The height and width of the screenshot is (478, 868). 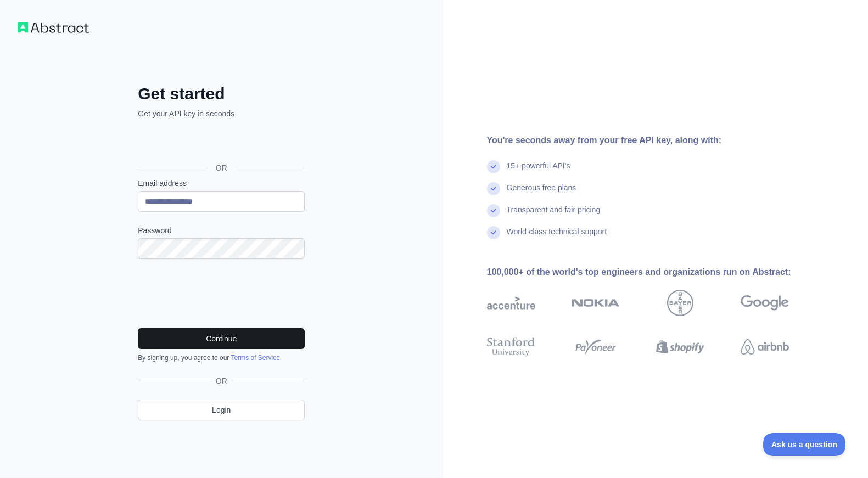 I want to click on div: World-class technical support, so click(x=557, y=237).